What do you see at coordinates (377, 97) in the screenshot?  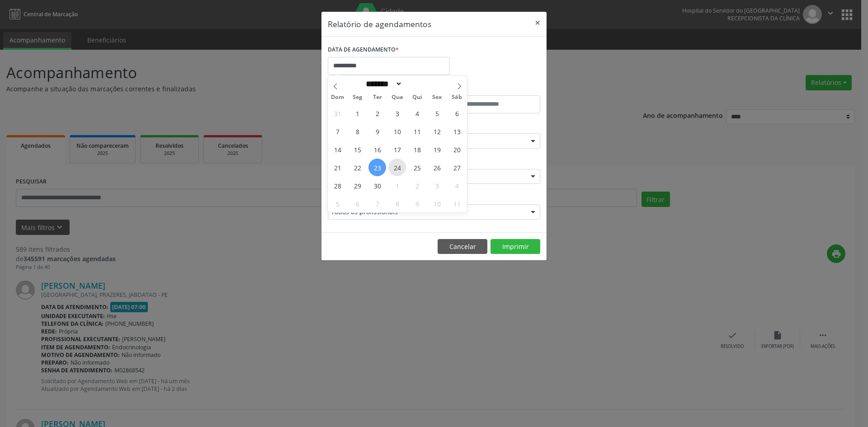 I see `span: Ter` at bounding box center [377, 97].